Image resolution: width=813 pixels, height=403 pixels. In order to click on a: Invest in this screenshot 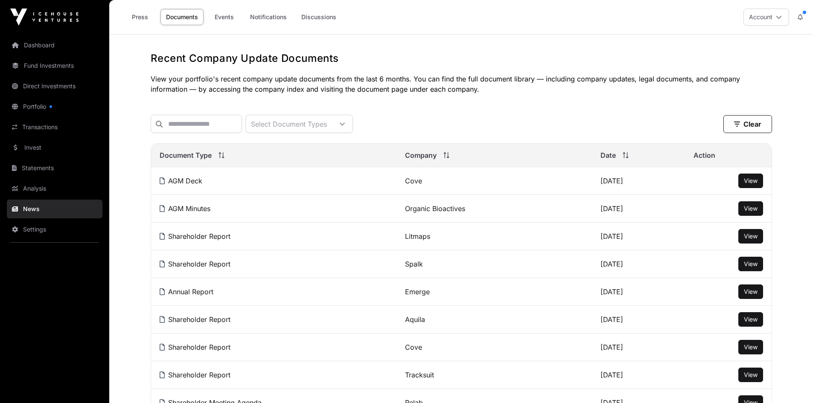, I will do `click(55, 148)`.